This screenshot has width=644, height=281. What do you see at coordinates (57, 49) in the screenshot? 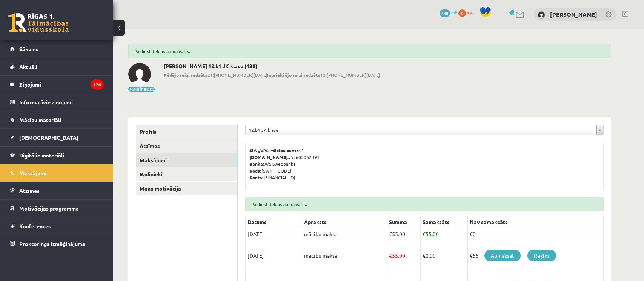
I see `a: Sākums` at bounding box center [57, 49].